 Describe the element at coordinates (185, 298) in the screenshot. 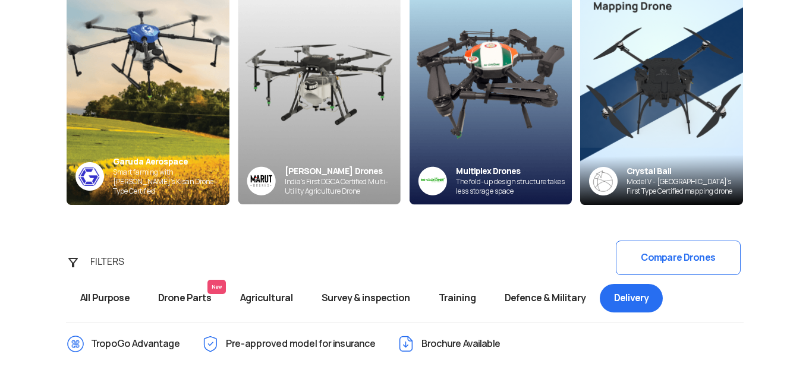

I see `span: Drone Parts` at that location.